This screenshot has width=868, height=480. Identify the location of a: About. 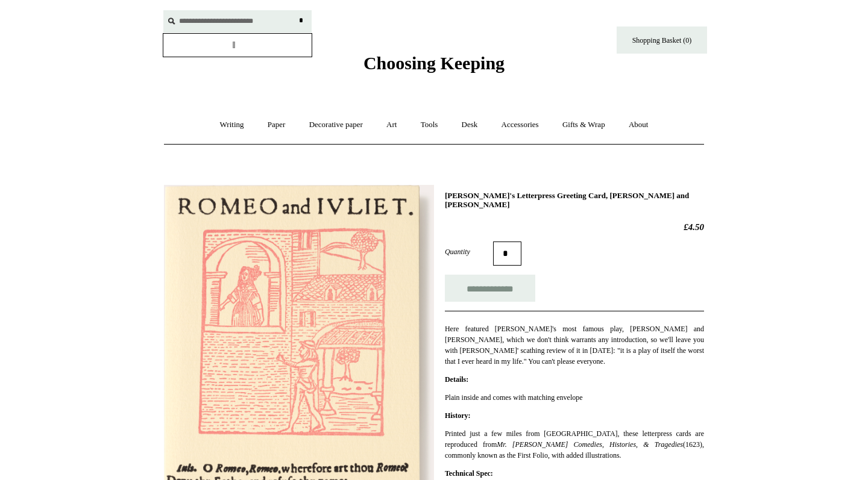
(638, 125).